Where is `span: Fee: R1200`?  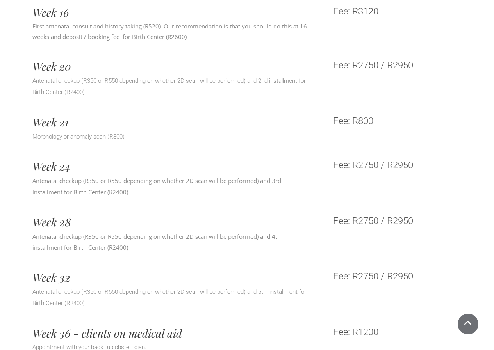
span: Fee: R1200 is located at coordinates (355, 332).